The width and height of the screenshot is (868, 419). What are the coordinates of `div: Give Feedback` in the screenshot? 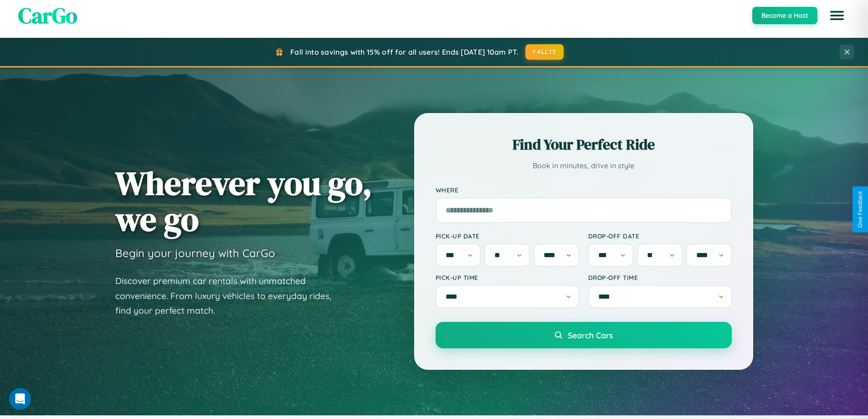 It's located at (860, 209).